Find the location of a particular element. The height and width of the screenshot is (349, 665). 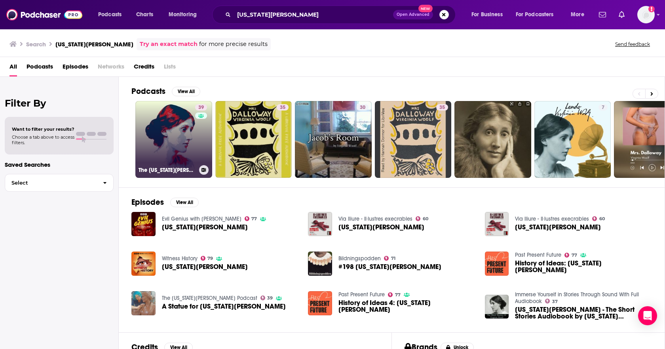

h2: Filter By is located at coordinates (59, 103).